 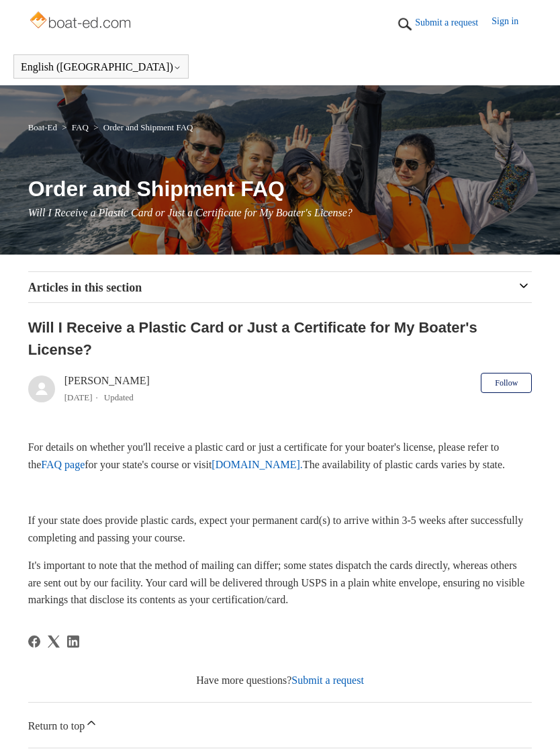 I want to click on div: Have more questions?, so click(x=280, y=680).